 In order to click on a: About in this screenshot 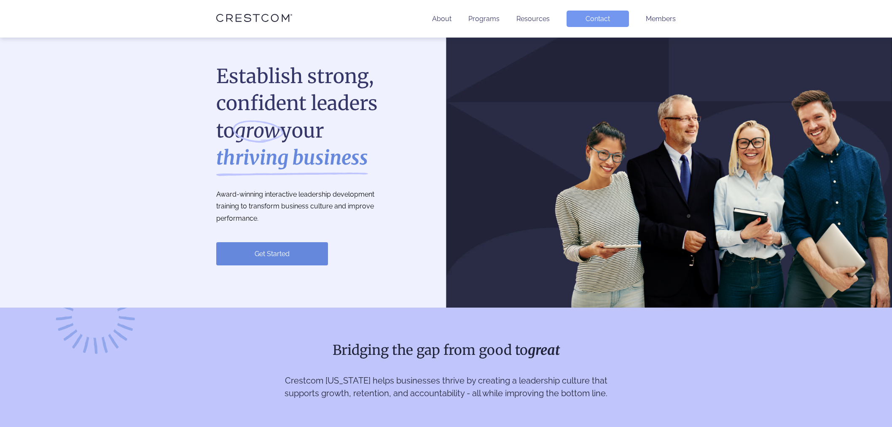, I will do `click(442, 19)`.